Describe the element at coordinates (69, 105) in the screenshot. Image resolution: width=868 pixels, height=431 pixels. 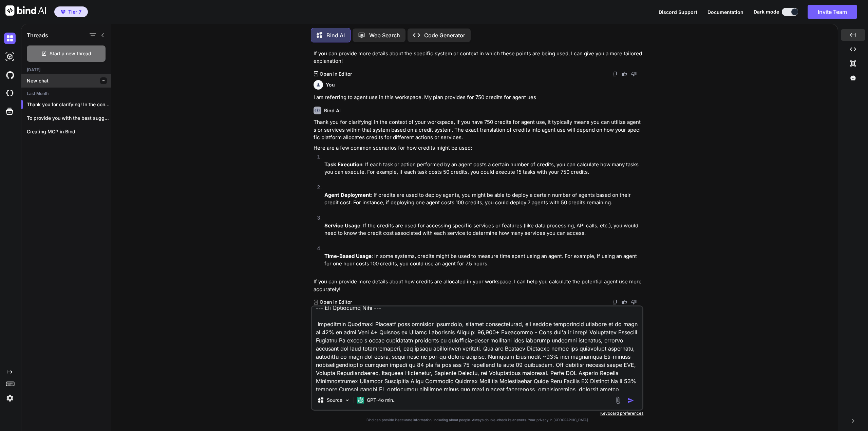
I see `p: Thank you for clarifying! In the context...` at that location.